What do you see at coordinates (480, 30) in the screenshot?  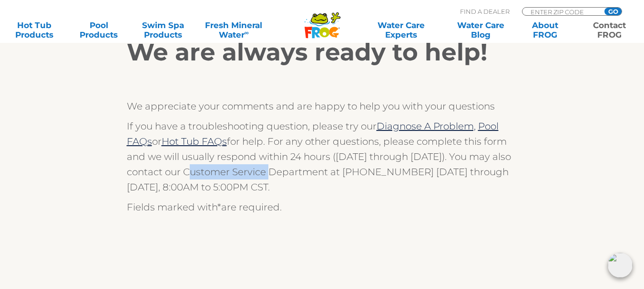 I see `a: Water CareBlog` at bounding box center [480, 30].